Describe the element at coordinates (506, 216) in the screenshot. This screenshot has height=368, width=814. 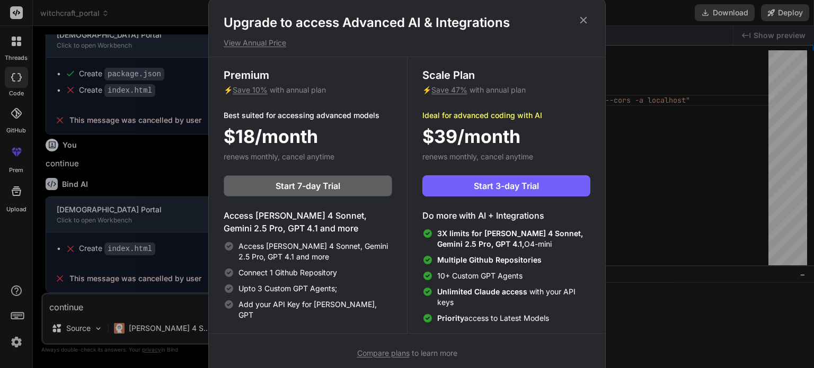
I see `h4: Do more with AI + Integrations` at that location.